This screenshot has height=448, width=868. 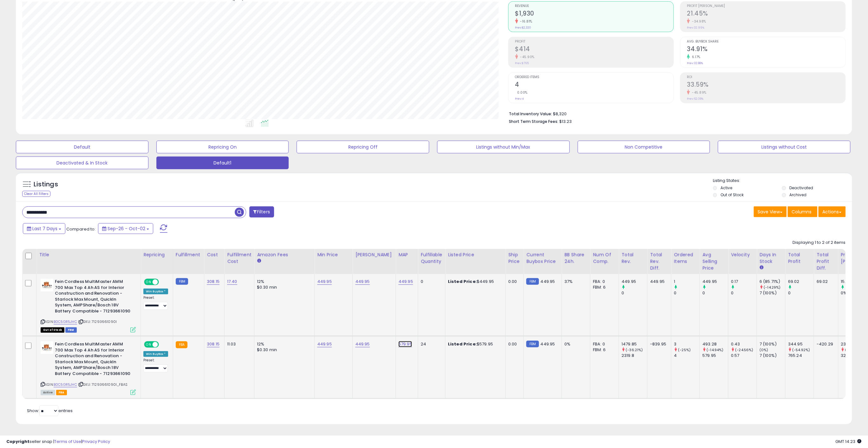 I want to click on span: $13.23, so click(x=565, y=121).